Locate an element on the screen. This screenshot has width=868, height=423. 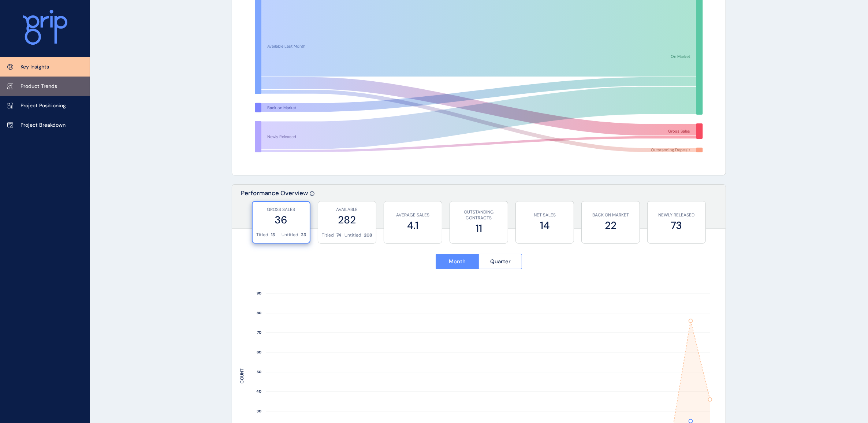
button: Month is located at coordinates (457, 261).